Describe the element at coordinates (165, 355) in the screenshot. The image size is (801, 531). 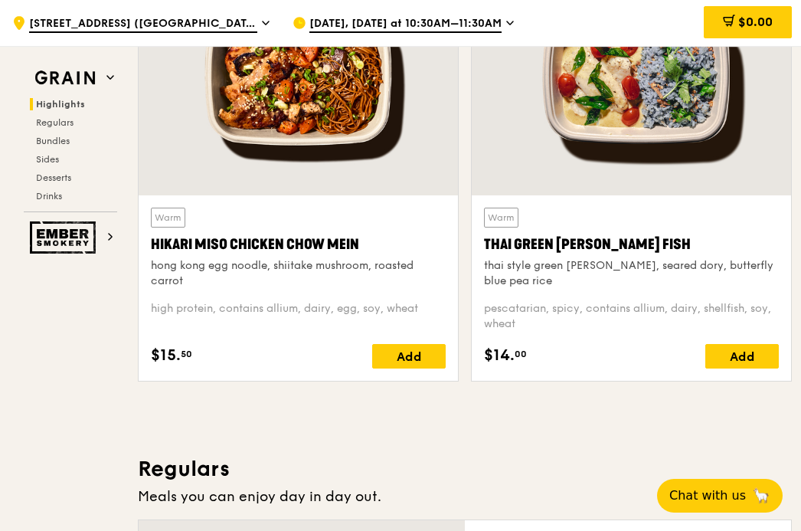
I see `span: $15.` at that location.